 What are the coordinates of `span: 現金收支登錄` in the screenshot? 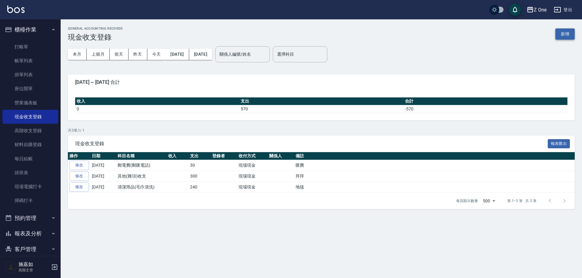 It's located at (311, 144).